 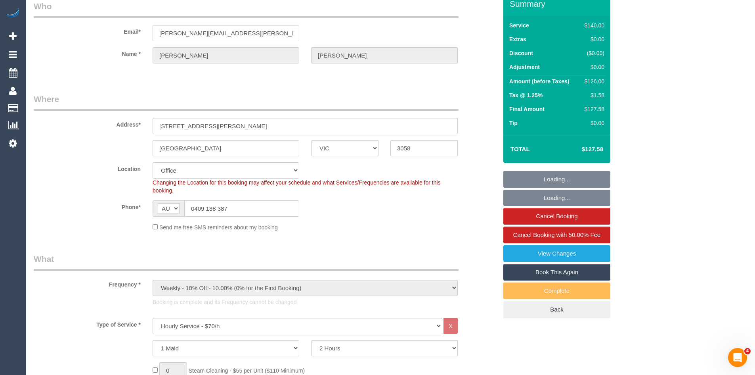 I want to click on label: Discount, so click(x=521, y=53).